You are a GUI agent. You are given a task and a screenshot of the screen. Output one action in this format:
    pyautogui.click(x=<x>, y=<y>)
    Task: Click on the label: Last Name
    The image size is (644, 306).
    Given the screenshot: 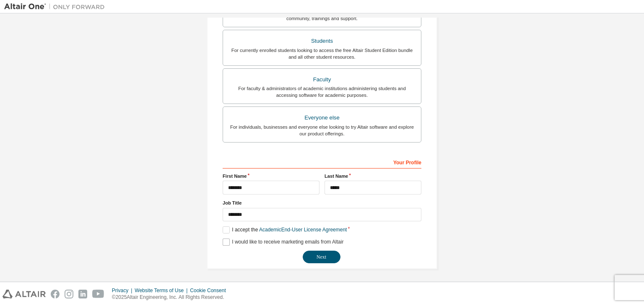 What is the action you would take?
    pyautogui.click(x=373, y=176)
    